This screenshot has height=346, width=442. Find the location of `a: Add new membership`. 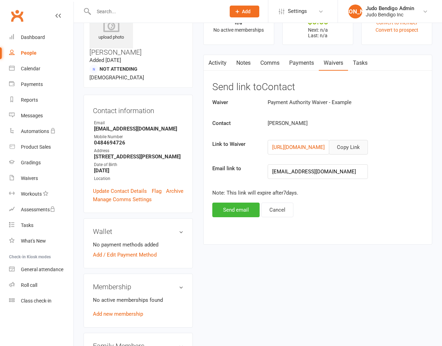

a: Add new membership is located at coordinates (118, 314).